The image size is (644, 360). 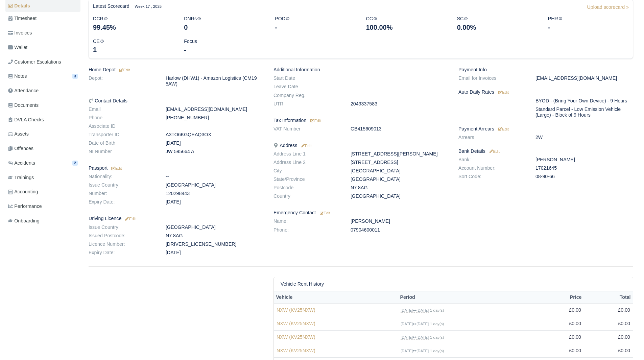 What do you see at coordinates (546, 92) in the screenshot?
I see `h6: Auto Daily Rates` at bounding box center [546, 92].